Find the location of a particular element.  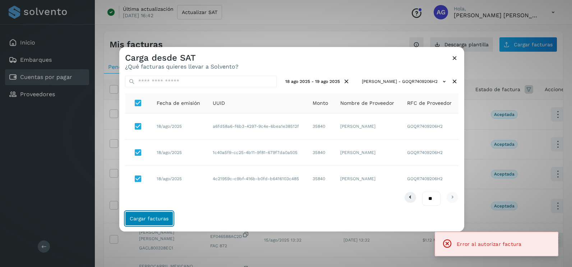

span: Monto is located at coordinates (320, 103).